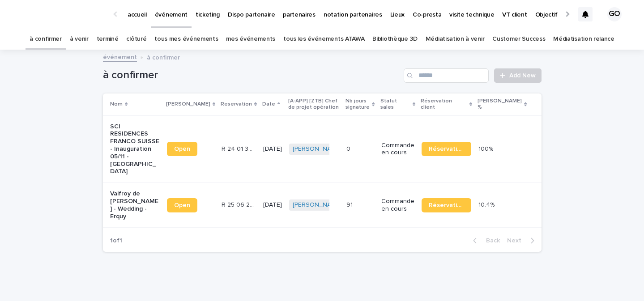 The image size is (644, 301). What do you see at coordinates (251, 39) in the screenshot?
I see `a: mes événements` at bounding box center [251, 39].